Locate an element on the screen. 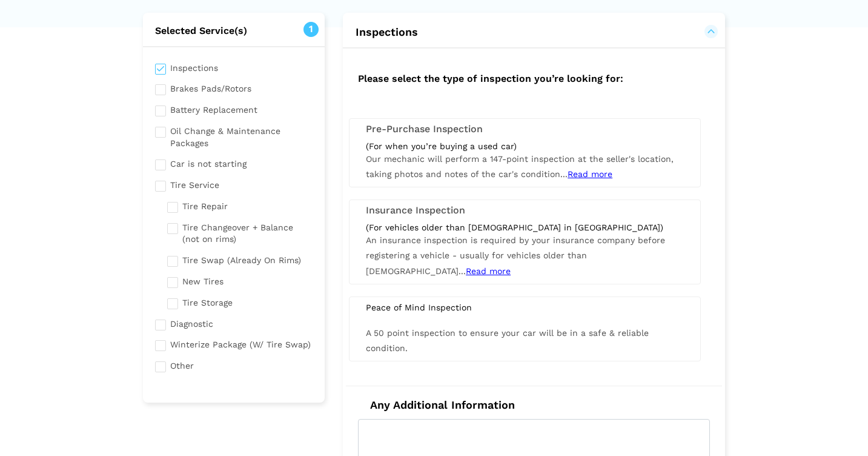  span: 1 is located at coordinates (310, 29).